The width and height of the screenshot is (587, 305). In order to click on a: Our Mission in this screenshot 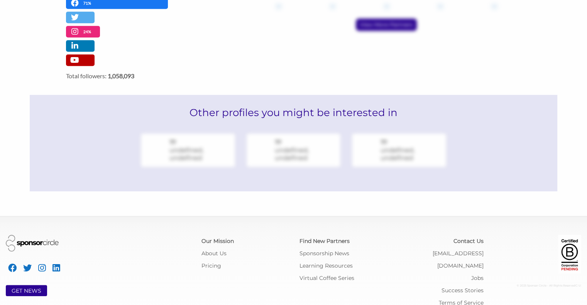, I will do `click(218, 241)`.